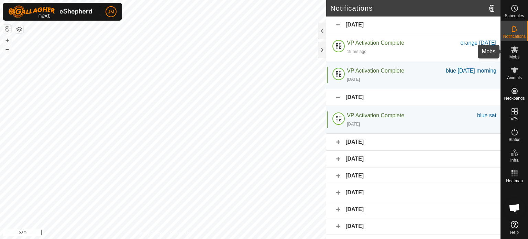 The width and height of the screenshot is (528, 239). What do you see at coordinates (51, 12) in the screenshot?
I see `img: Gallagher Logo` at bounding box center [51, 12].